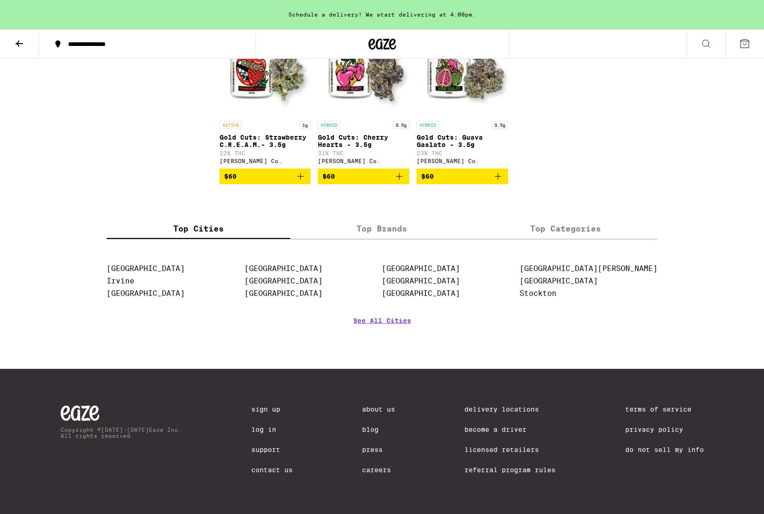 The width and height of the screenshot is (764, 514). Describe the element at coordinates (462, 141) in the screenshot. I see `p: Gold Cuts: Guava Gaslato - 3.5g` at that location.